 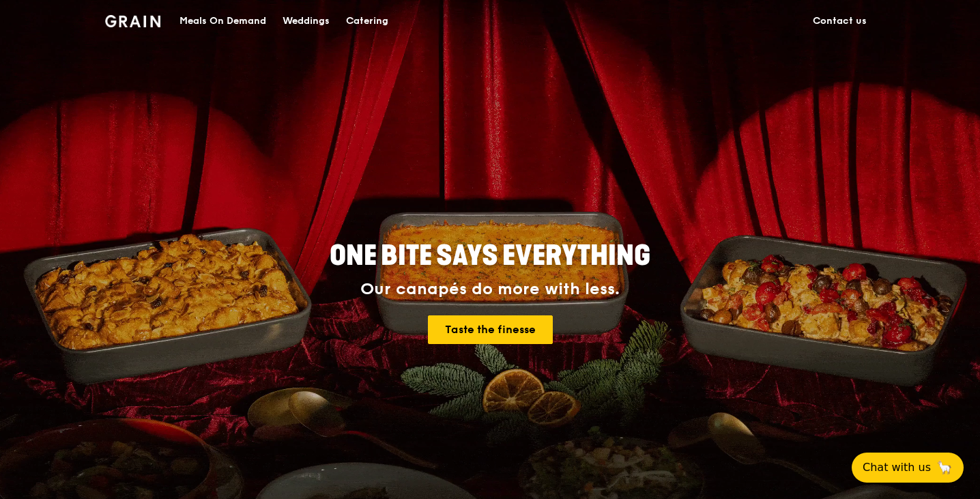 I want to click on a: Weddings, so click(x=306, y=21).